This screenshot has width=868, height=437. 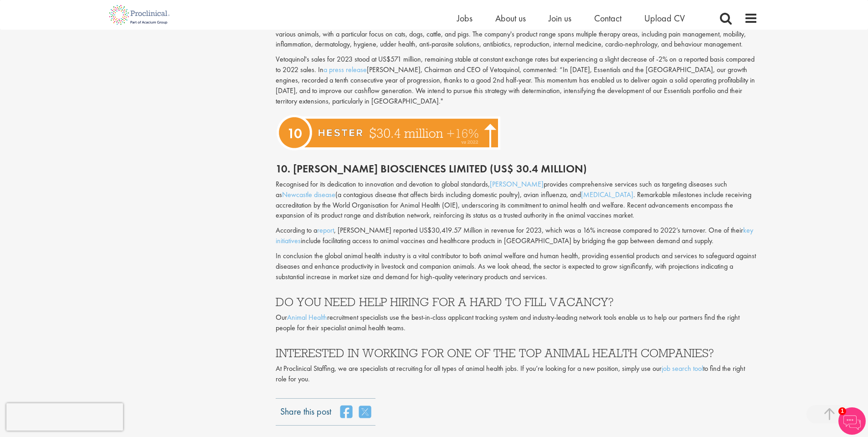 I want to click on span: Upload CV, so click(x=665, y=19).